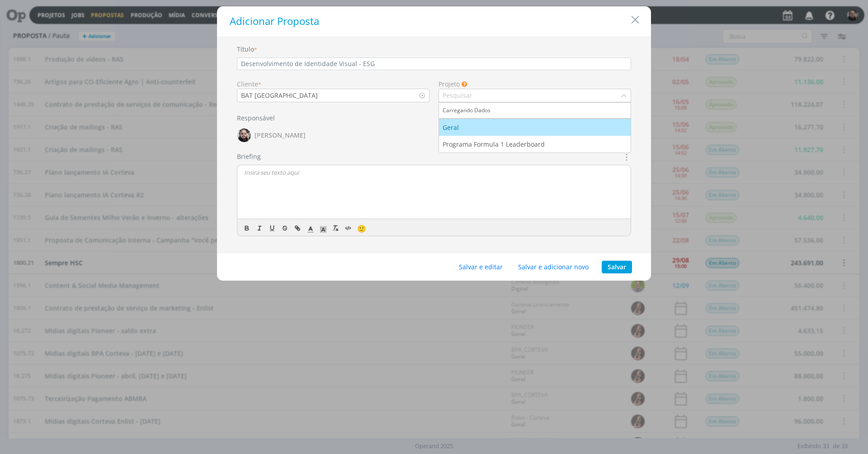  I want to click on div: BAT Brasil, so click(278, 95).